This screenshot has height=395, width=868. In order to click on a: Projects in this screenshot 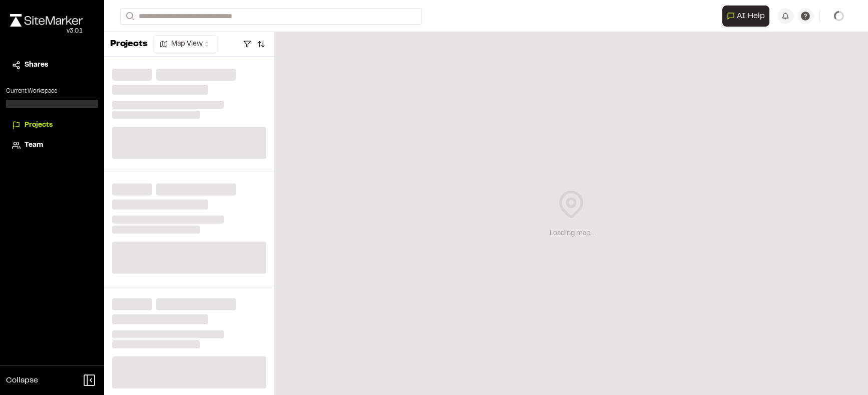, I will do `click(52, 125)`.